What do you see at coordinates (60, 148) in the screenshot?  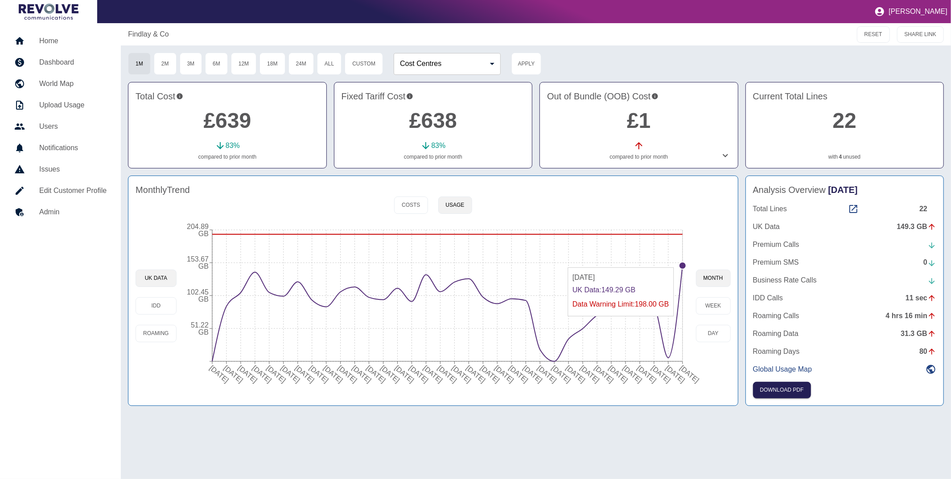 I see `a: Notifications` at bounding box center [60, 148].